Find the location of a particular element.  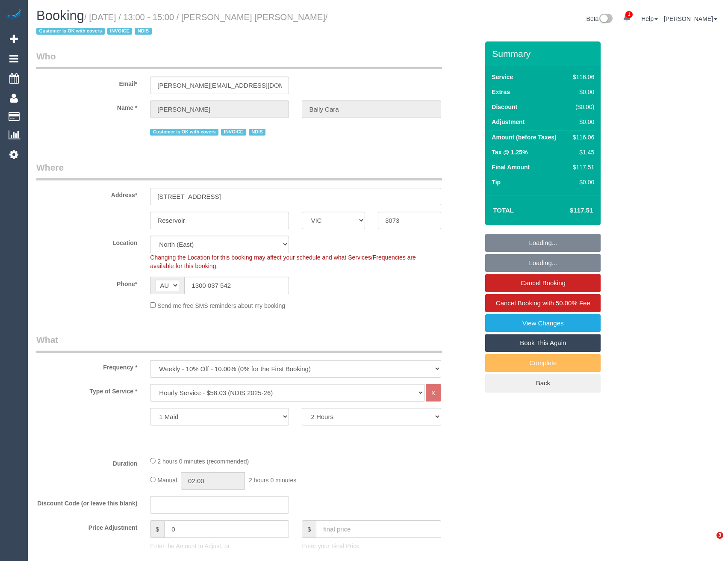

legend: What is located at coordinates (239, 344).